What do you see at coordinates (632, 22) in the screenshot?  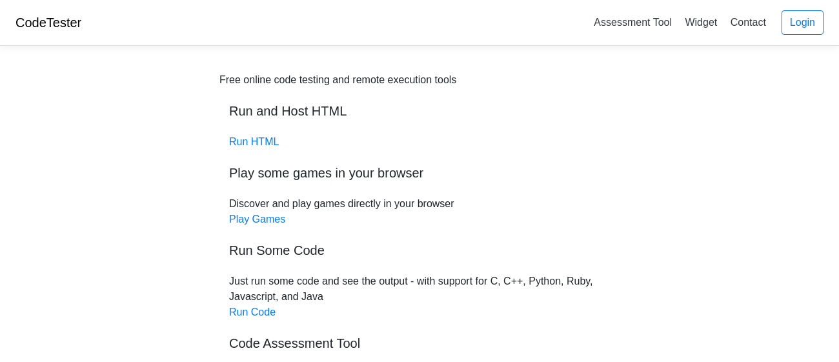 I see `a: Assessment Tool` at bounding box center [632, 22].